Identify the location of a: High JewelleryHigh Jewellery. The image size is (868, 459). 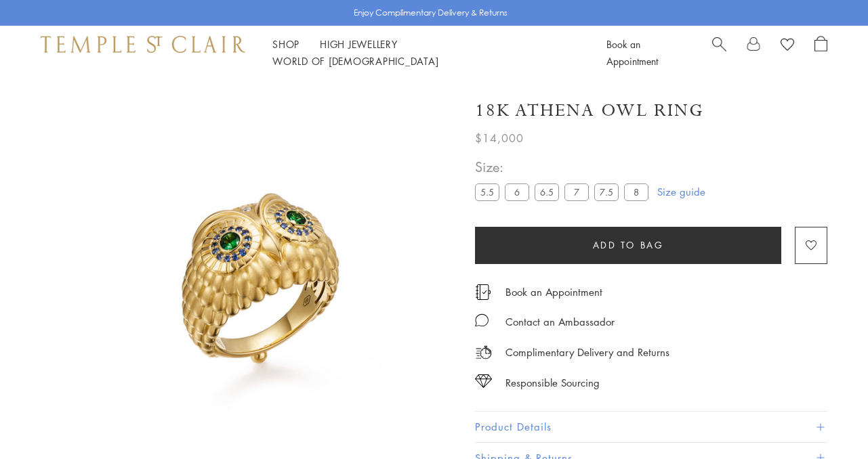
(359, 44).